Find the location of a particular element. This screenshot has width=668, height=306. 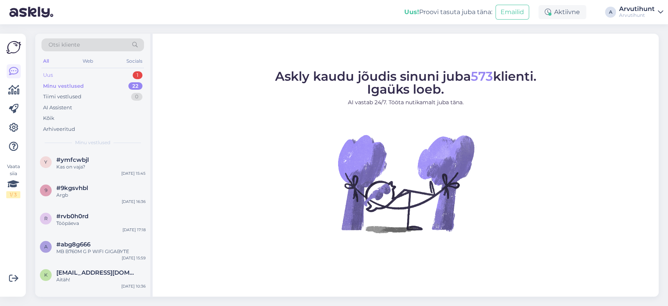

span: k is located at coordinates (46, 274).